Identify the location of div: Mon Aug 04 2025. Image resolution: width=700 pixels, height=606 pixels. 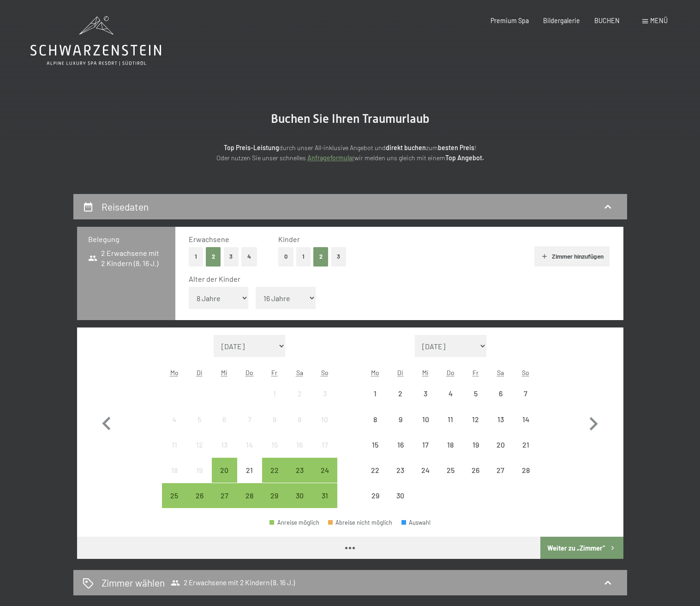
(174, 419).